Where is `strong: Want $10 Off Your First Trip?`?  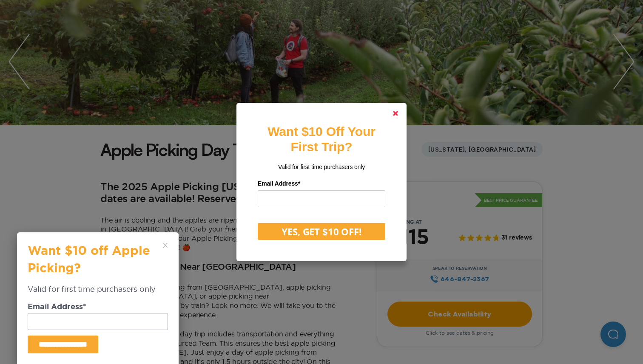
strong: Want $10 Off Your First Trip? is located at coordinates (321, 139).